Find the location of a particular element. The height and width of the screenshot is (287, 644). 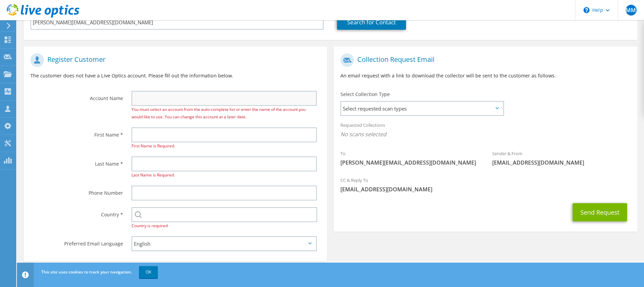

h1: Collection Request Email is located at coordinates (483, 60).